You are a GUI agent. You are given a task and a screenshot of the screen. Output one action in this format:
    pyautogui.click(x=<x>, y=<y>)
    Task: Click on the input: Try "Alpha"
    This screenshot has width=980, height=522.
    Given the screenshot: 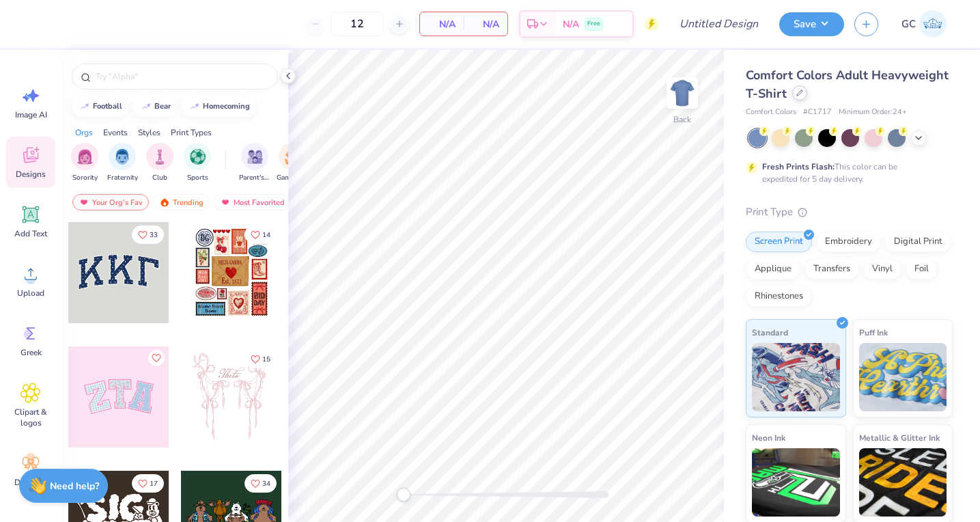 What is the action you would take?
    pyautogui.click(x=182, y=77)
    